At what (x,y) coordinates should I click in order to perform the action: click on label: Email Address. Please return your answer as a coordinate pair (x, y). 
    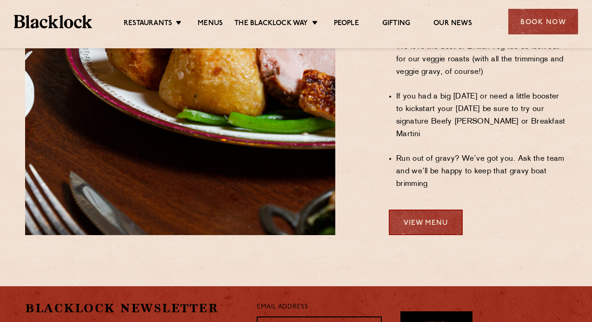
    Looking at the image, I should click on (282, 307).